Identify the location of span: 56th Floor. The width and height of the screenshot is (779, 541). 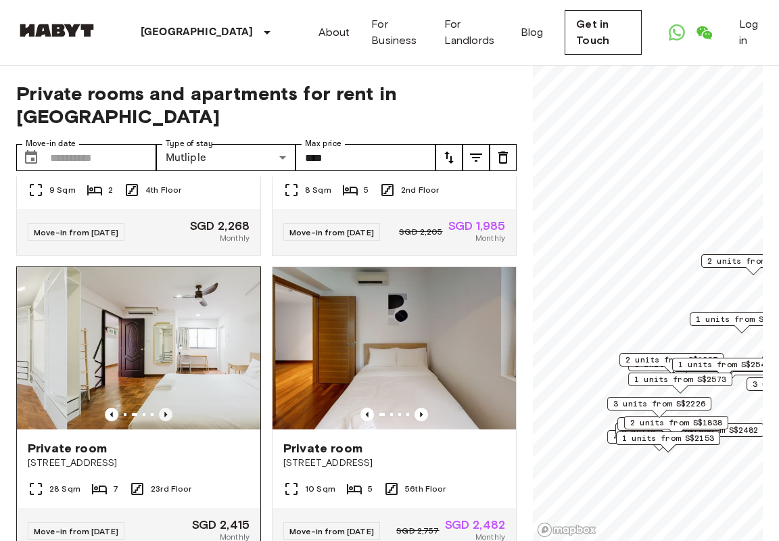
(425, 489).